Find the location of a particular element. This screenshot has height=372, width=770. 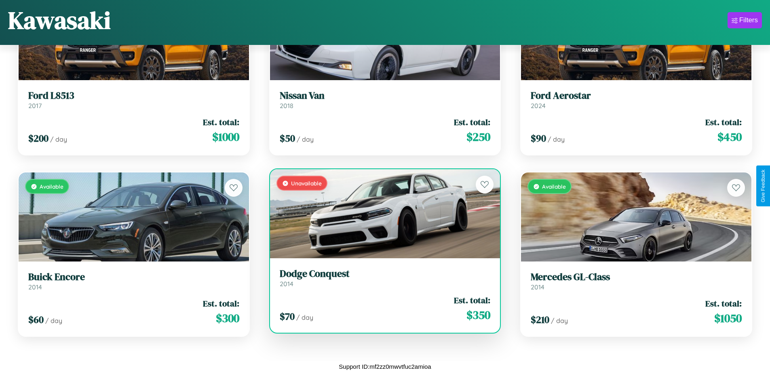

span: $ 60 is located at coordinates (36, 319).